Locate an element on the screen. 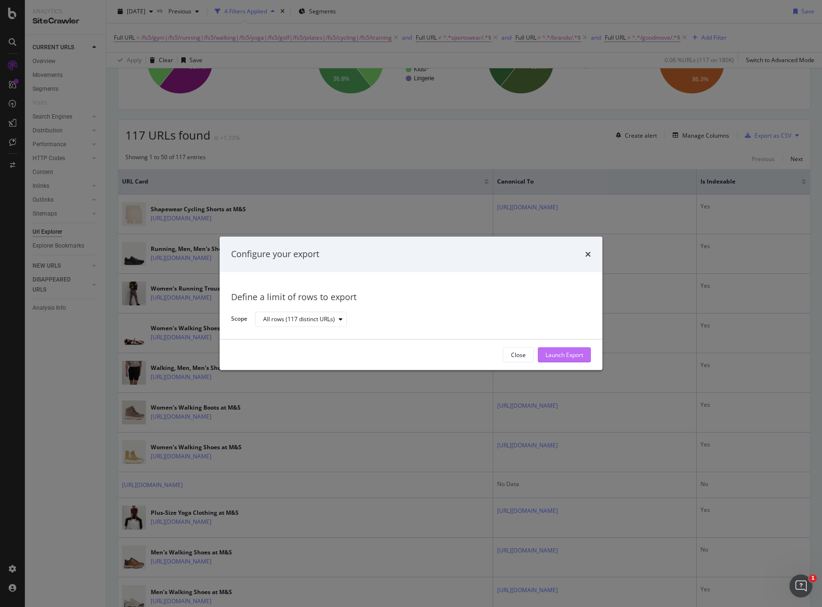 This screenshot has width=822, height=607. div: Launch Export is located at coordinates (564, 355).